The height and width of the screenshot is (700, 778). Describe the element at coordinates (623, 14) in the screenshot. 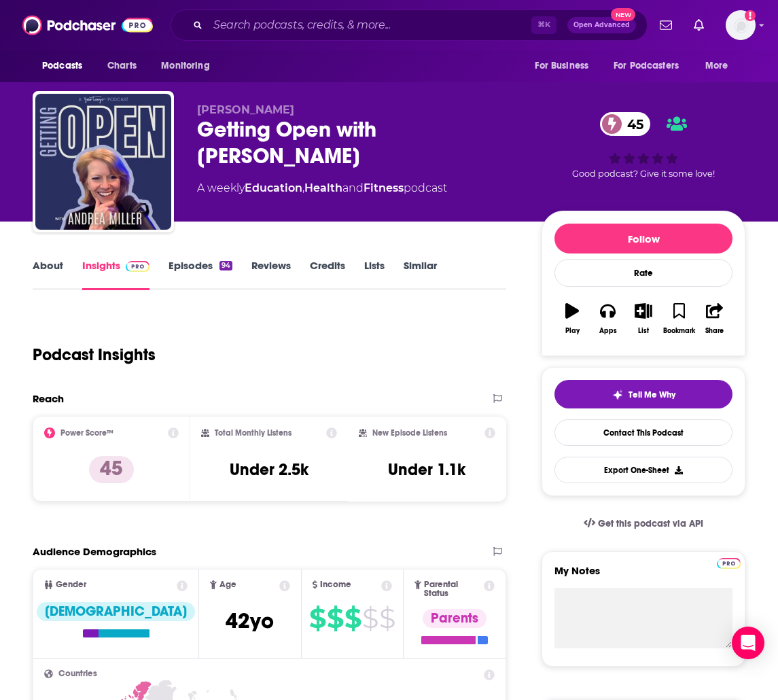

I see `span: New` at that location.